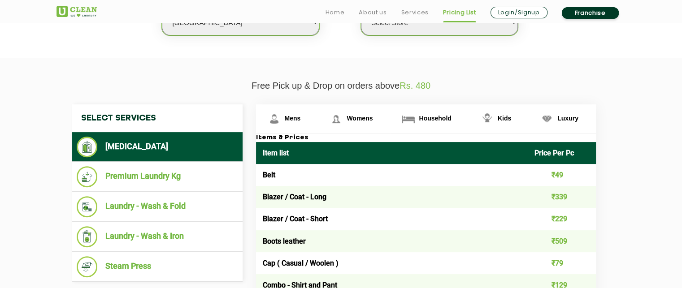 This screenshot has width=682, height=288. Describe the element at coordinates (157, 118) in the screenshot. I see `h4: Select Services` at that location.